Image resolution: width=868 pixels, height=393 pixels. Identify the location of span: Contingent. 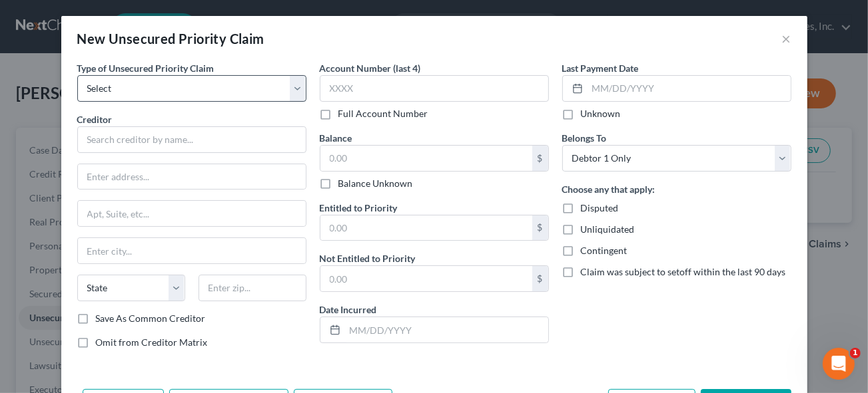
(604, 250).